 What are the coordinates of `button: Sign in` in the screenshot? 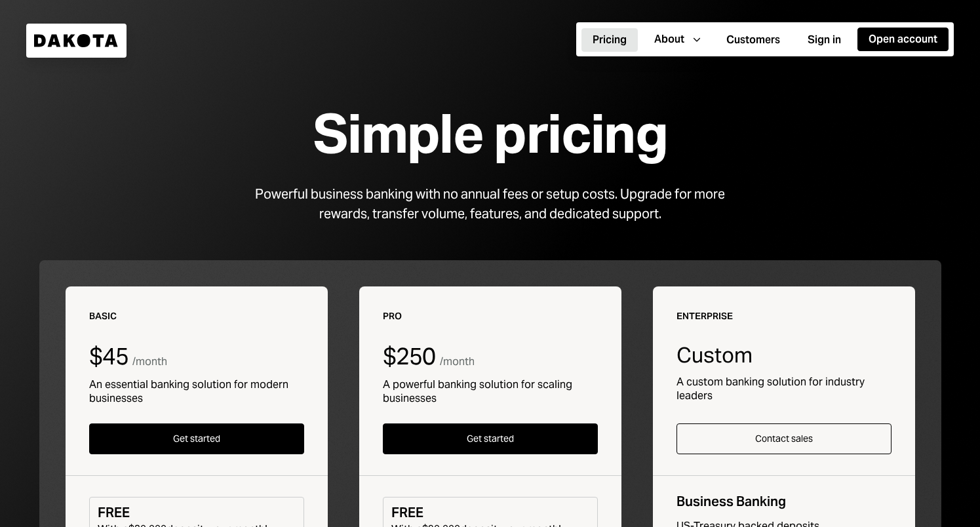 It's located at (824, 40).